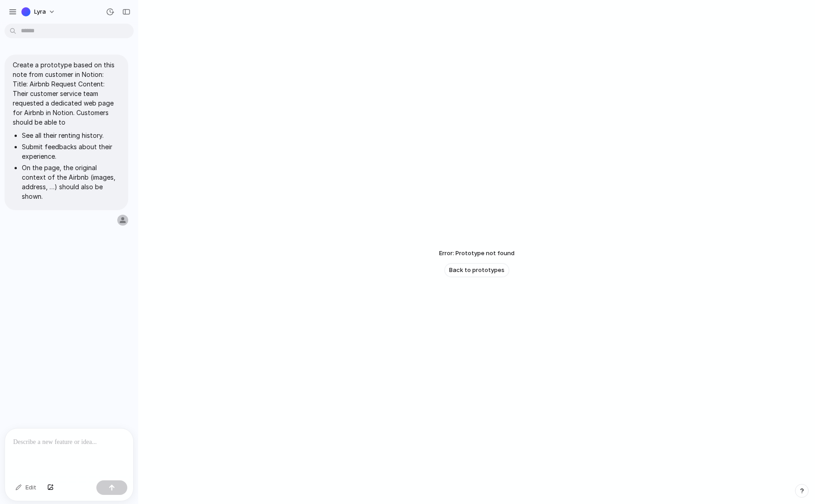  What do you see at coordinates (71, 151) in the screenshot?
I see `li: Submit feedbacks about their experience.` at bounding box center [71, 151].